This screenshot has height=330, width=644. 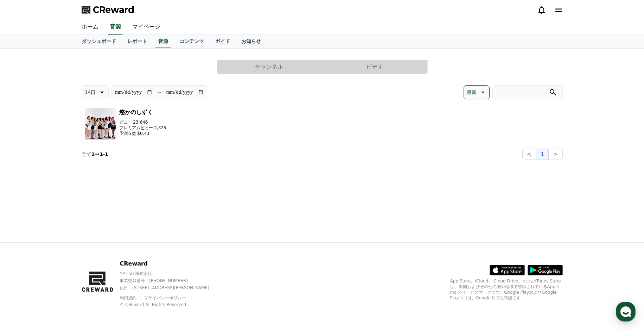 I want to click on a: CReward, so click(x=108, y=10).